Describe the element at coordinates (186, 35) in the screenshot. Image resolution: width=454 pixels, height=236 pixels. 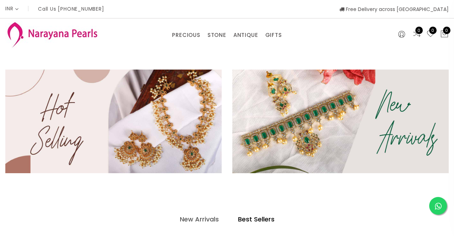
I see `a: PRECIOUS` at that location.